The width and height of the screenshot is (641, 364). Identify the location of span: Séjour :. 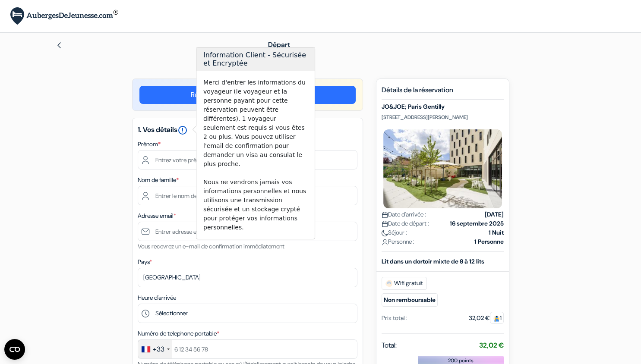
(394, 232).